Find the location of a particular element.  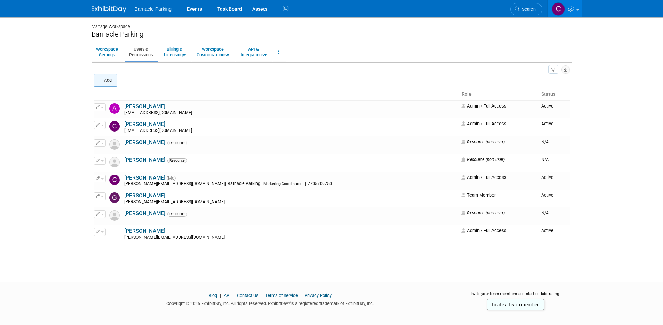

a: Terms of Service is located at coordinates (282, 296).